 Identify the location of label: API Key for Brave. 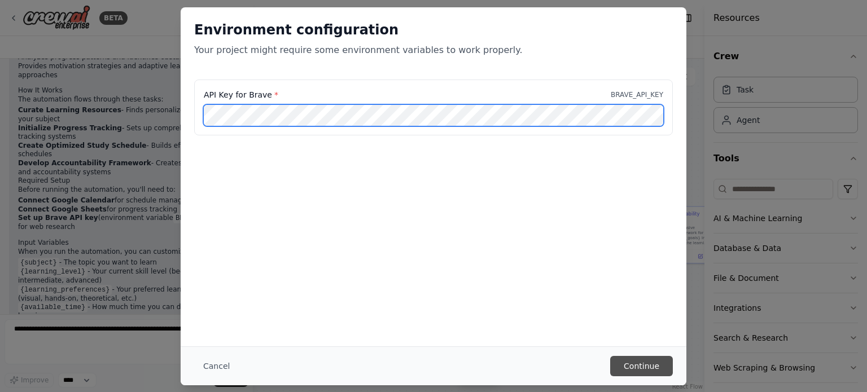
(241, 95).